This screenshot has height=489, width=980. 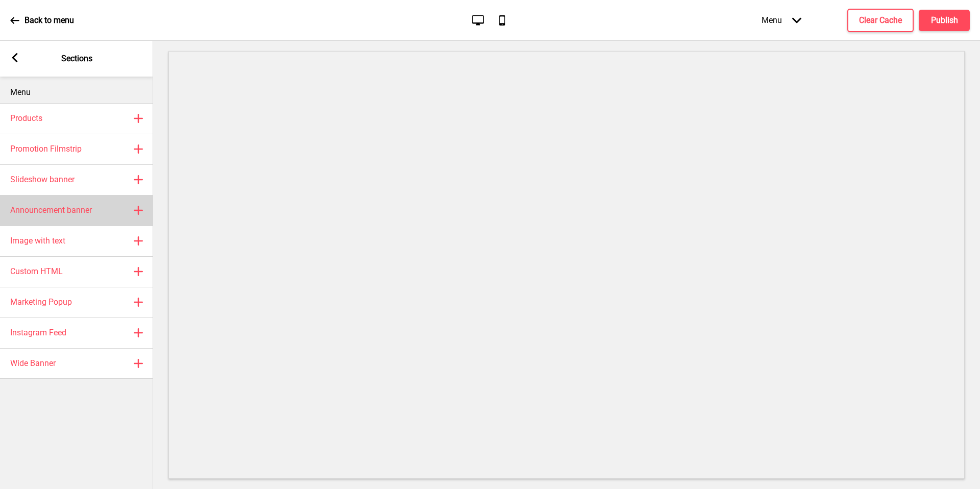 I want to click on p: Back to menu, so click(x=49, y=20).